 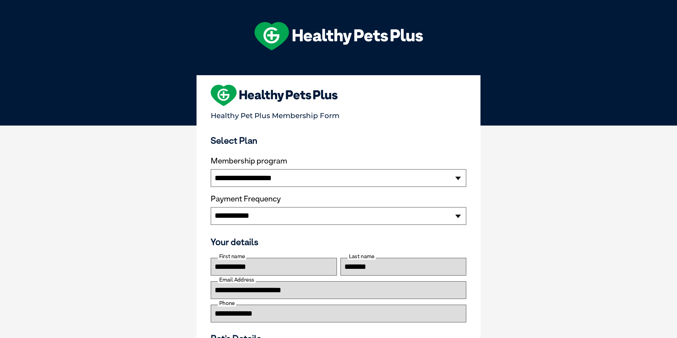 What do you see at coordinates (338, 114) in the screenshot?
I see `p: Healthy Pet Plus Membership Form` at bounding box center [338, 114].